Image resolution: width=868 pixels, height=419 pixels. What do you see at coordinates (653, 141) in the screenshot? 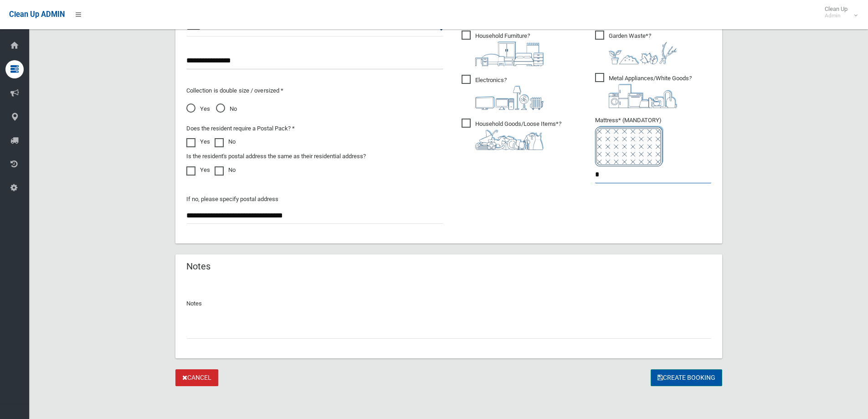
I see `span: Mattress* (MANDATORY)` at bounding box center [653, 141].